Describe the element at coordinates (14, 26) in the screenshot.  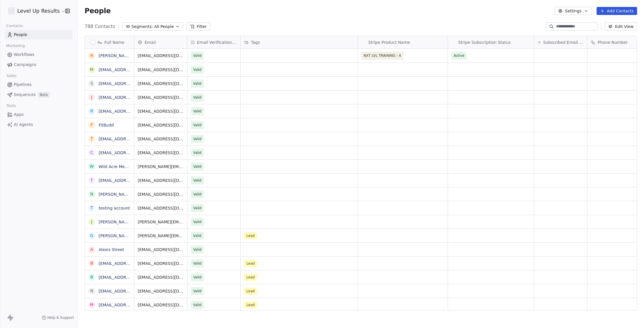
I see `span: Contacts` at that location.